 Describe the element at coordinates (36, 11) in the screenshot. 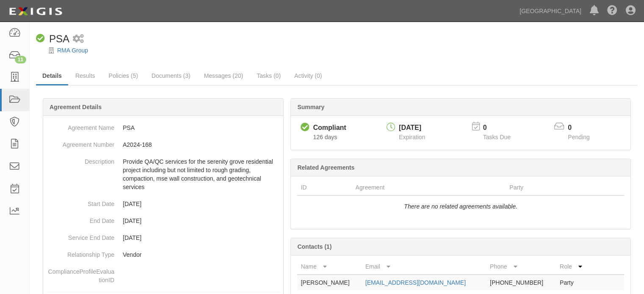

I see `img: logo-5460c22ac91f19d4615b14bd174203de0afe785f0fc80cf4dbbc73dc1793850b.png` at that location.